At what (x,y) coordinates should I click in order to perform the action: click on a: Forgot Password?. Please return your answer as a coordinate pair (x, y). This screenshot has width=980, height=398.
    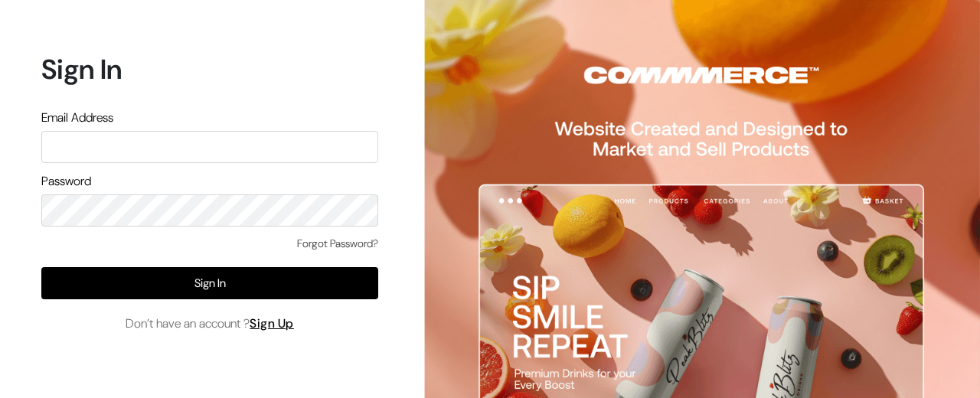
    Looking at the image, I should click on (338, 244).